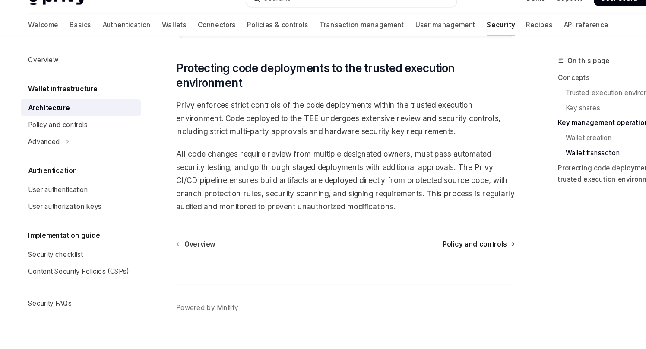 The height and width of the screenshot is (349, 646). I want to click on span: ⌘ K, so click(410, 14).